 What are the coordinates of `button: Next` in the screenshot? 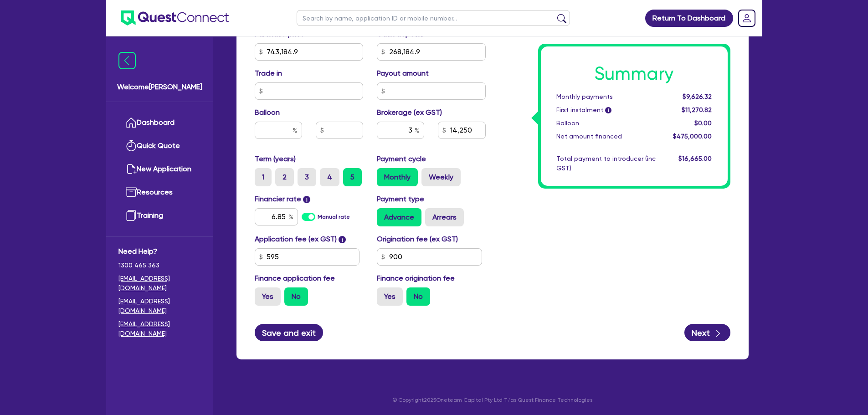 It's located at (707, 333).